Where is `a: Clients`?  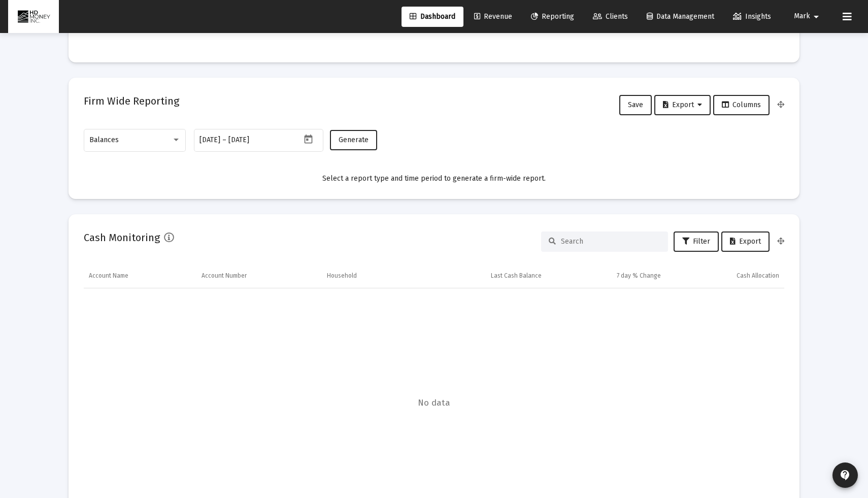
a: Clients is located at coordinates (610, 17).